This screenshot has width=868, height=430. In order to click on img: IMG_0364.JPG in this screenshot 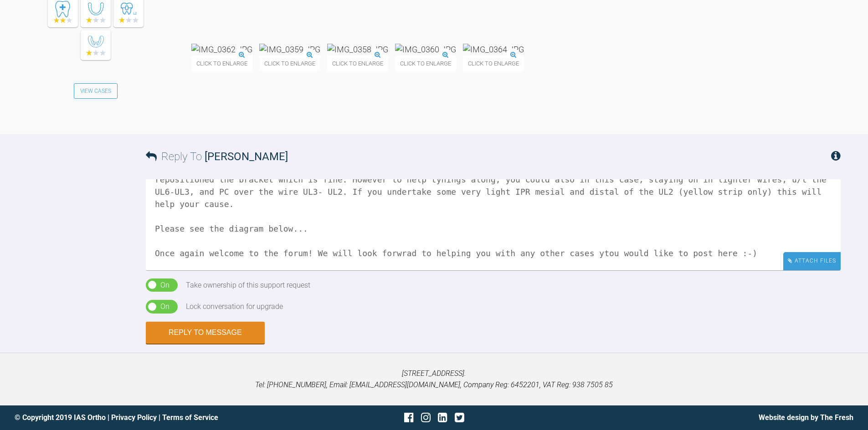, I will do `click(494, 49)`.